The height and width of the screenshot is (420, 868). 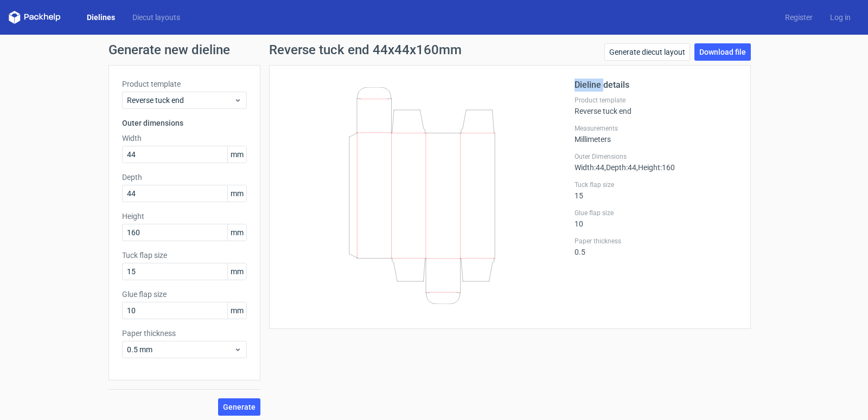 I want to click on label: Measurements, so click(x=655, y=128).